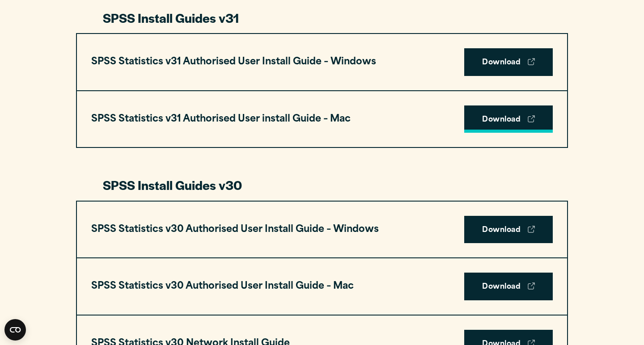 Image resolution: width=644 pixels, height=345 pixels. I want to click on h3: SPSS Statistics v30 Authorised User Install Guide – Windows, so click(235, 230).